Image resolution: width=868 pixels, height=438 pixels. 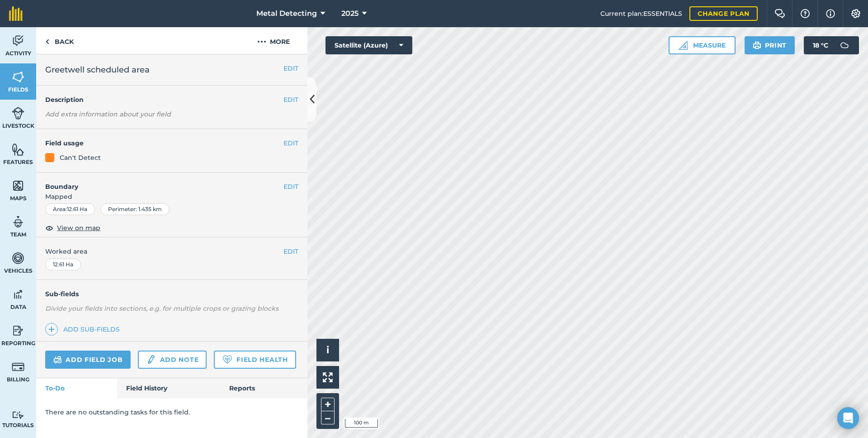 I want to click on a: Change plan, so click(x=724, y=14).